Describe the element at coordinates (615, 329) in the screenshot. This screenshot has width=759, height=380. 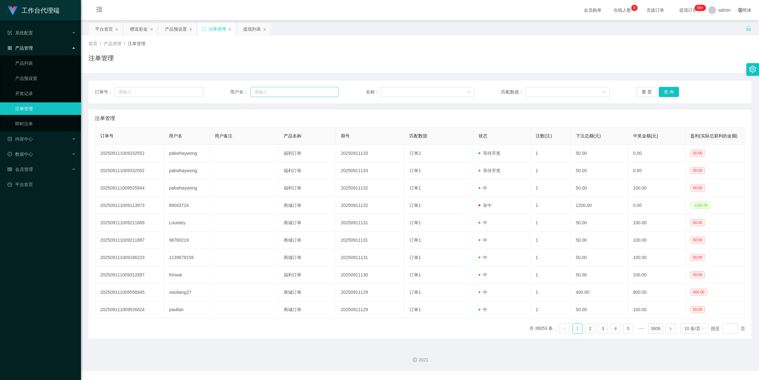
I see `li: 4` at that location.